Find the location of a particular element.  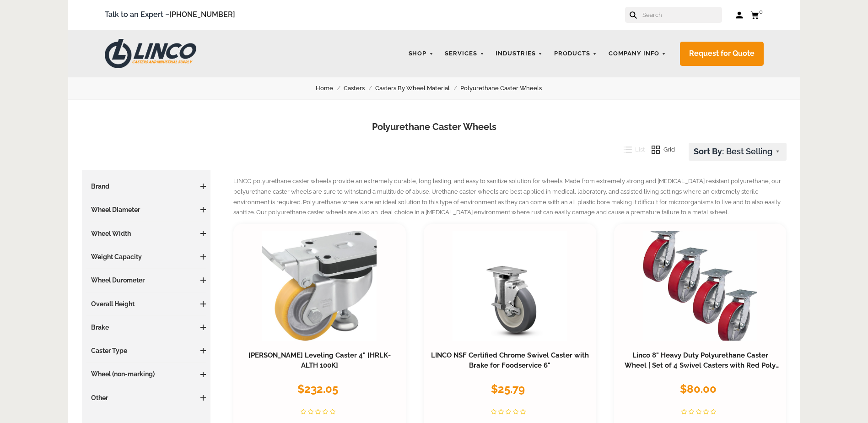

span: $25.79 is located at coordinates (509, 389).